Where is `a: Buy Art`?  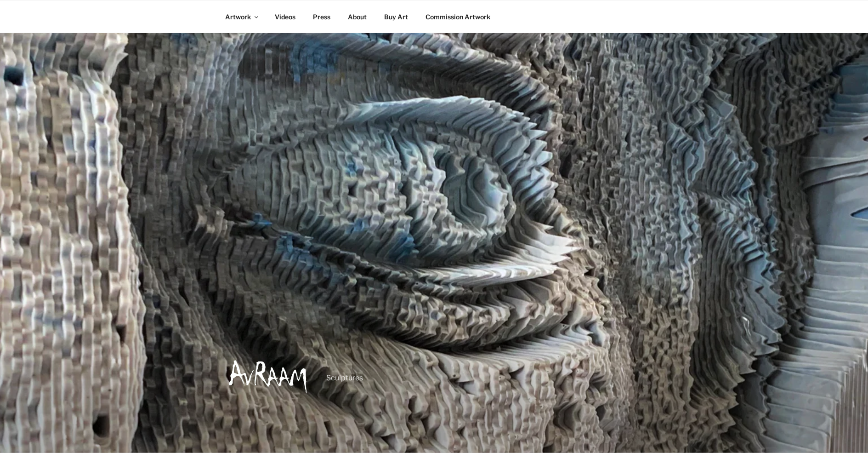
a: Buy Art is located at coordinates (396, 17).